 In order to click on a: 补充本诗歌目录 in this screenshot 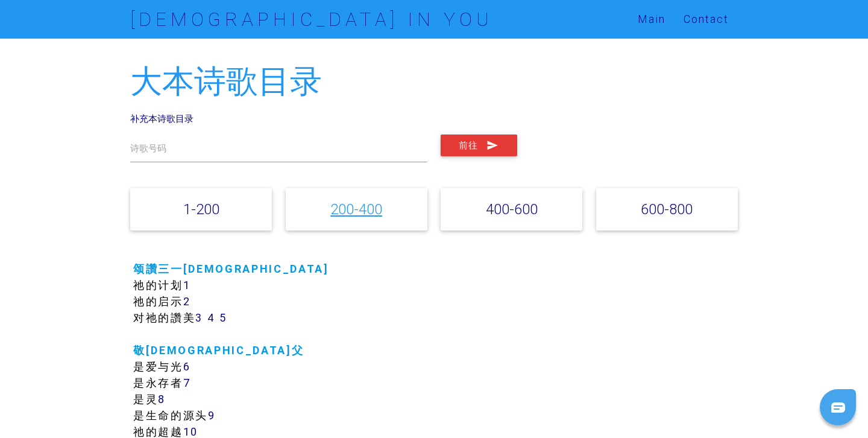, I will do `click(161, 118)`.